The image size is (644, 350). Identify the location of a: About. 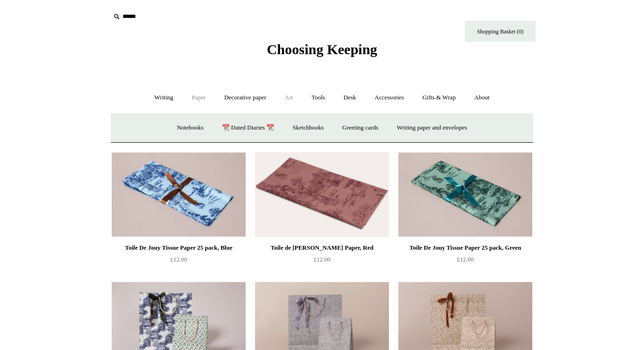
(482, 97).